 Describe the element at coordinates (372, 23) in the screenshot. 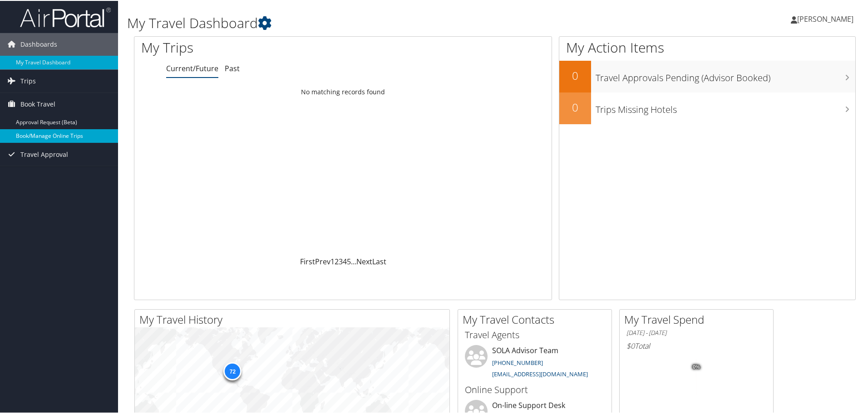

I see `h1: My Travel Dashboard` at that location.